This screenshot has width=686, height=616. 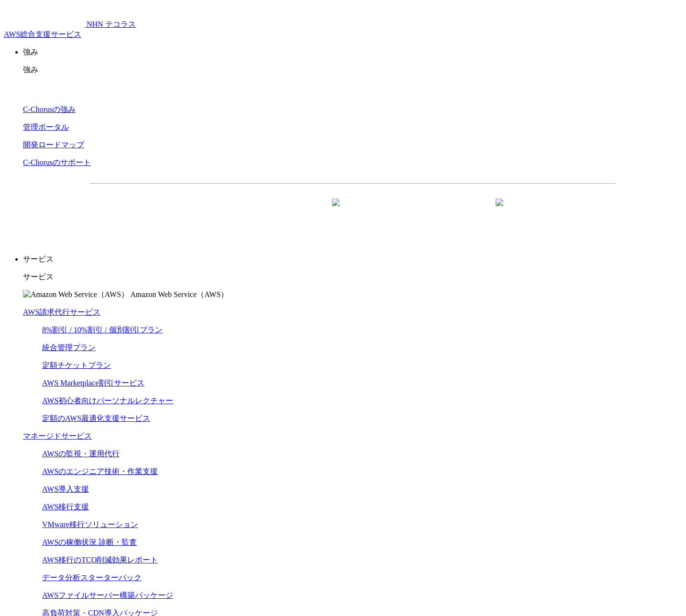 What do you see at coordinates (90, 525) in the screenshot?
I see `a: VMware移行ソリューション` at bounding box center [90, 525].